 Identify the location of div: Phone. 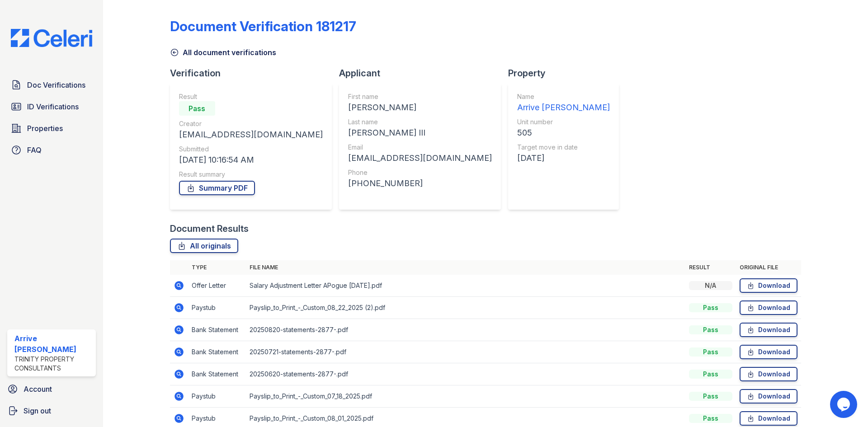
(420, 172).